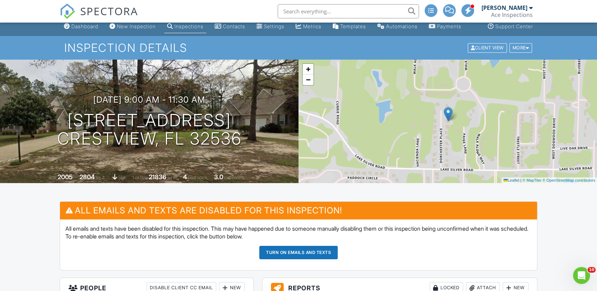  Describe the element at coordinates (219, 177) in the screenshot. I see `div: 3.0` at that location.